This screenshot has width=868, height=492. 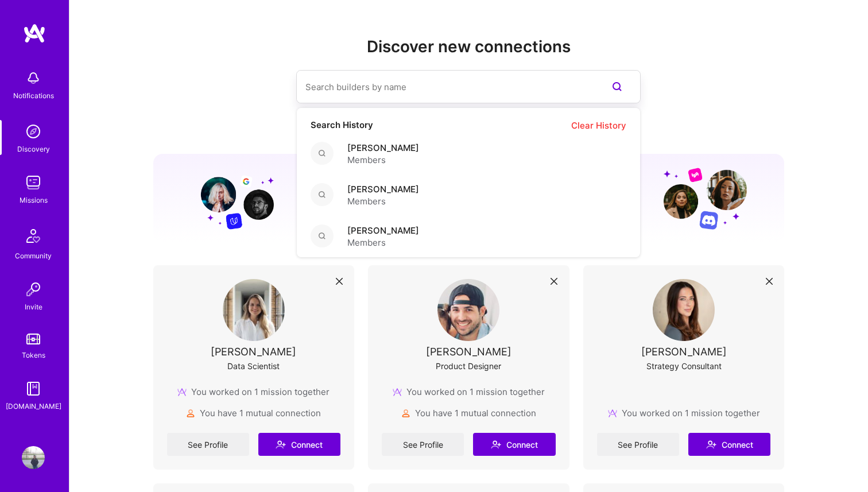 I want to click on img: tokens, so click(x=33, y=339).